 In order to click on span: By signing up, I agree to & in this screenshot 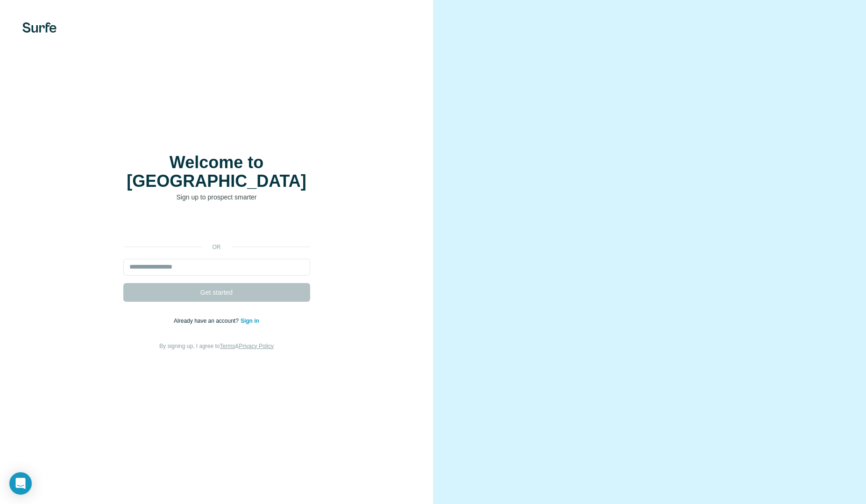, I will do `click(216, 346)`.